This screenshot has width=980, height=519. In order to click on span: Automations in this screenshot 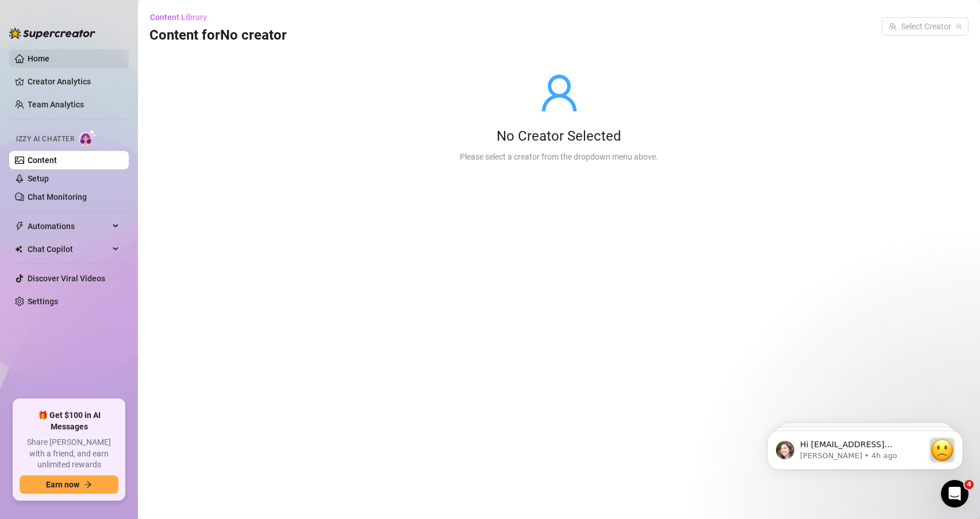, I will do `click(69, 227)`.